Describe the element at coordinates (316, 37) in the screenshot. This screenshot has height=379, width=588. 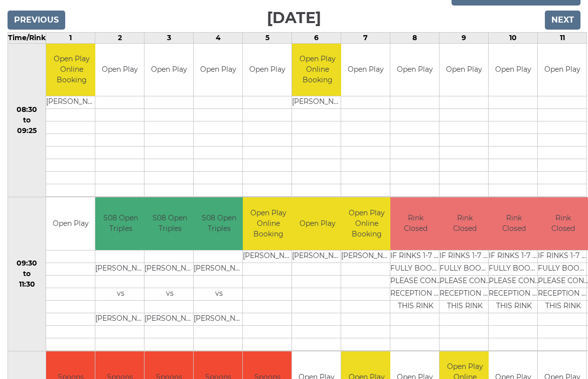
I see `td: 6` at that location.